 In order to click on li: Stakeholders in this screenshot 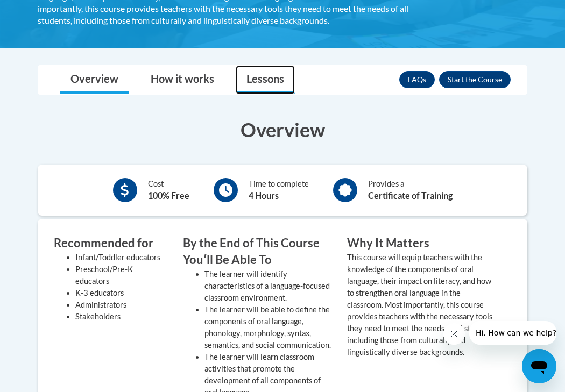, I will do `click(121, 316)`.